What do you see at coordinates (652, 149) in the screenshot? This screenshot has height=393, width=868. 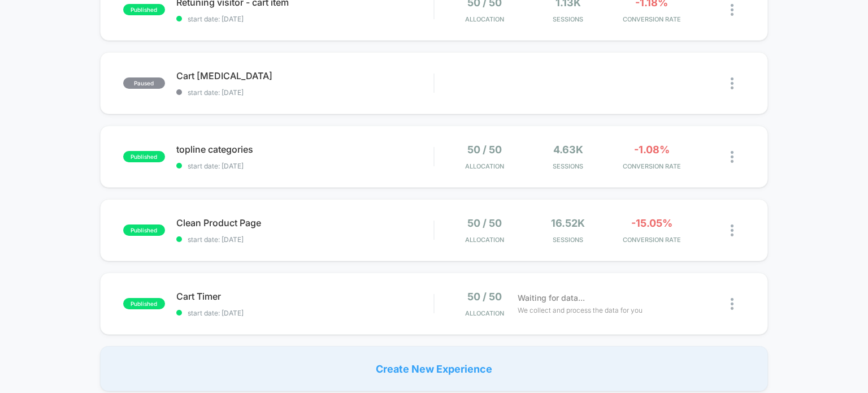 I see `span: -1.08%` at bounding box center [652, 149].